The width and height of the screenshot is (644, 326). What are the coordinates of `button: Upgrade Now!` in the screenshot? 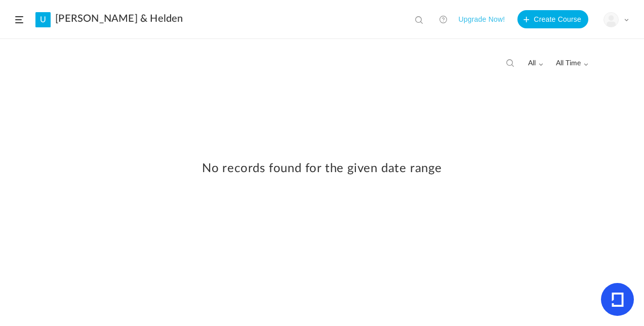 It's located at (481, 19).